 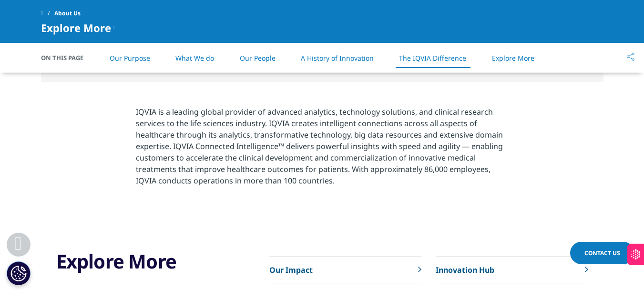 I want to click on a: Our Purpose, so click(x=130, y=58).